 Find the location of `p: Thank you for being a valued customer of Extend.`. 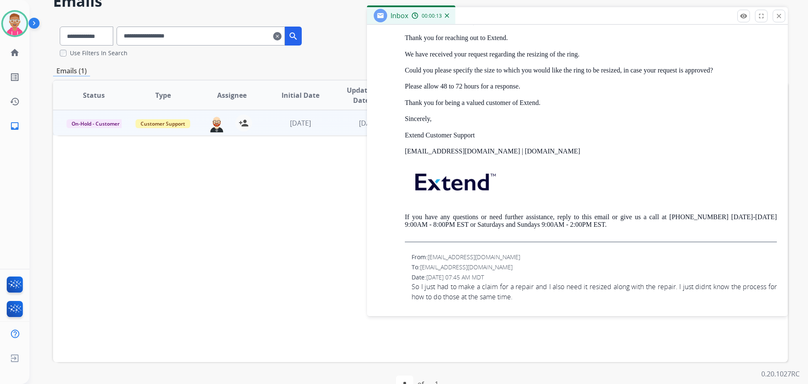

p: Thank you for being a valued customer of Extend. is located at coordinates (591, 103).